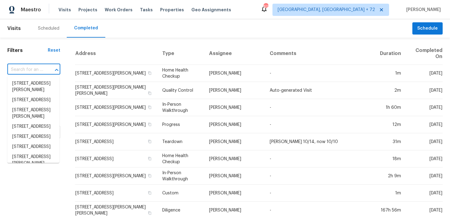  I want to click on div: Reset, so click(54, 50).